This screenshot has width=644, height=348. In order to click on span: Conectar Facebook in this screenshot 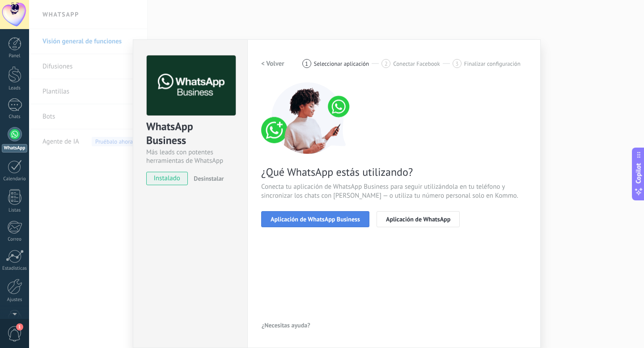, I will do `click(416, 63)`.